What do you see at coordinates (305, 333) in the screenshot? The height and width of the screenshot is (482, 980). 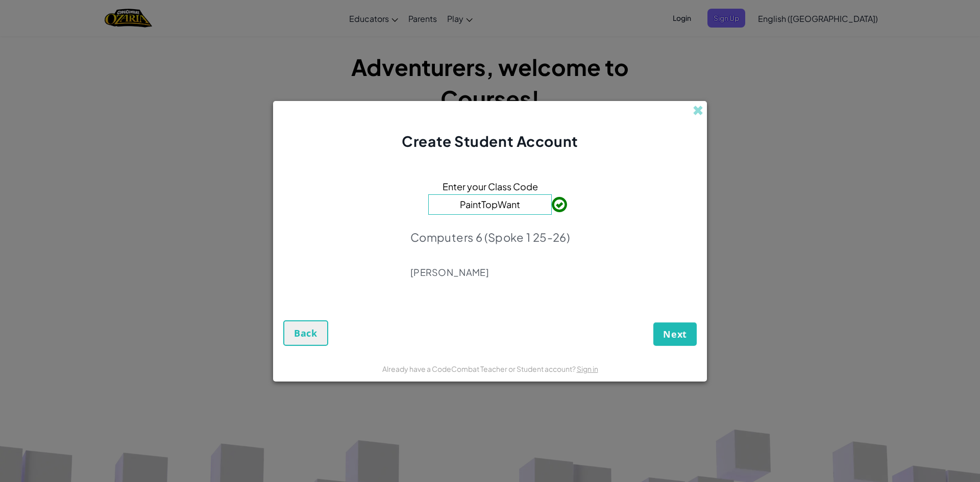 I see `button: Back` at bounding box center [305, 333].